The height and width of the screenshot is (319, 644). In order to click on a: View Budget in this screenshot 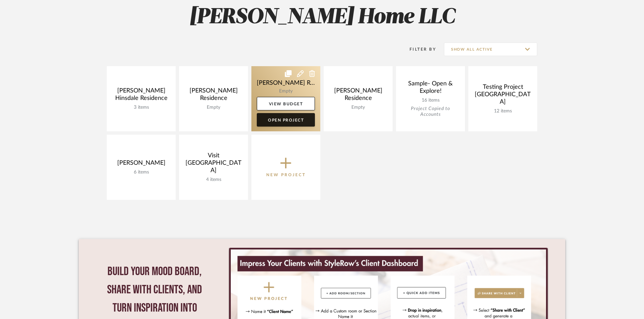, I will do `click(286, 104)`.